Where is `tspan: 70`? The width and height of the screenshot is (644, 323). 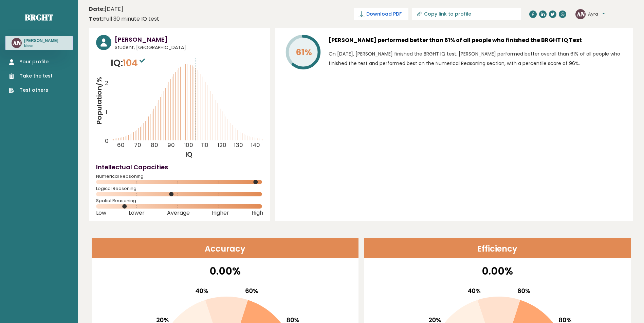
tspan: 70 is located at coordinates (138, 145).